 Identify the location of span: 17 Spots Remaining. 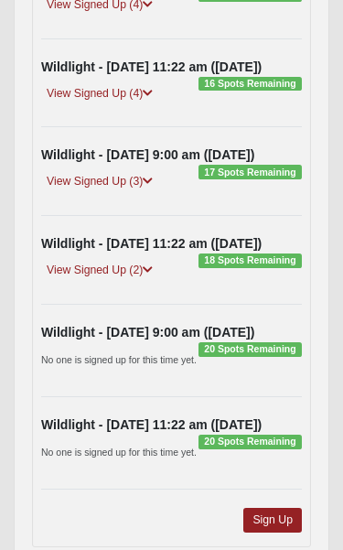
(250, 172).